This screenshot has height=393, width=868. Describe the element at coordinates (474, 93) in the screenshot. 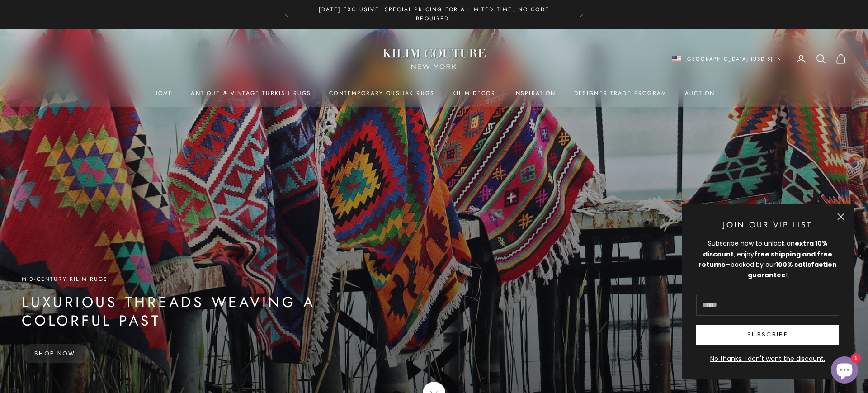

I see `summary: Kilim Decor` at that location.